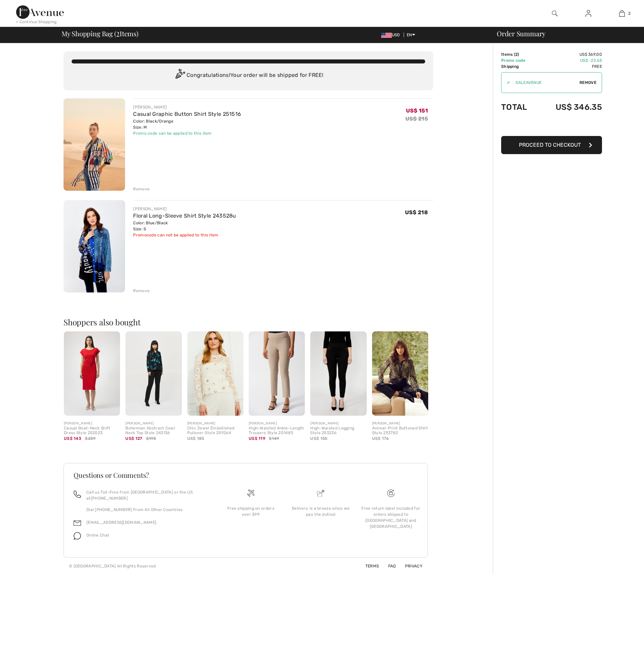 This screenshot has width=644, height=646. What do you see at coordinates (320, 512) in the screenshot?
I see `div: Delivery is a breeze since we pay the duties!` at bounding box center [320, 512].